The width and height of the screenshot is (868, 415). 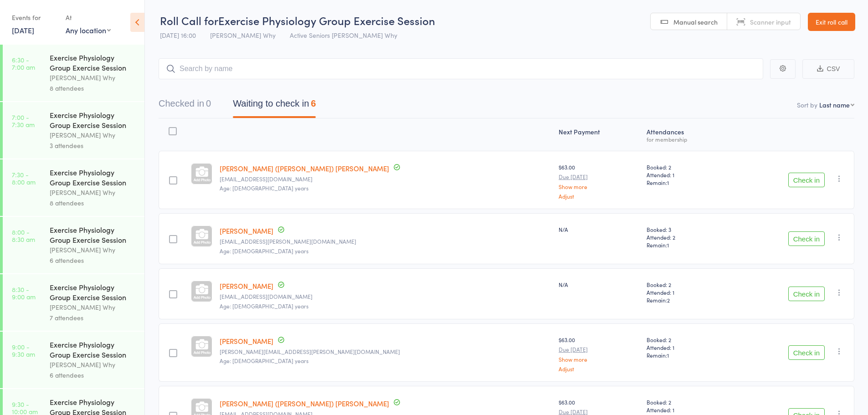 What do you see at coordinates (385, 241) in the screenshot?
I see `small: hazell.tom@gmail.com` at bounding box center [385, 241].